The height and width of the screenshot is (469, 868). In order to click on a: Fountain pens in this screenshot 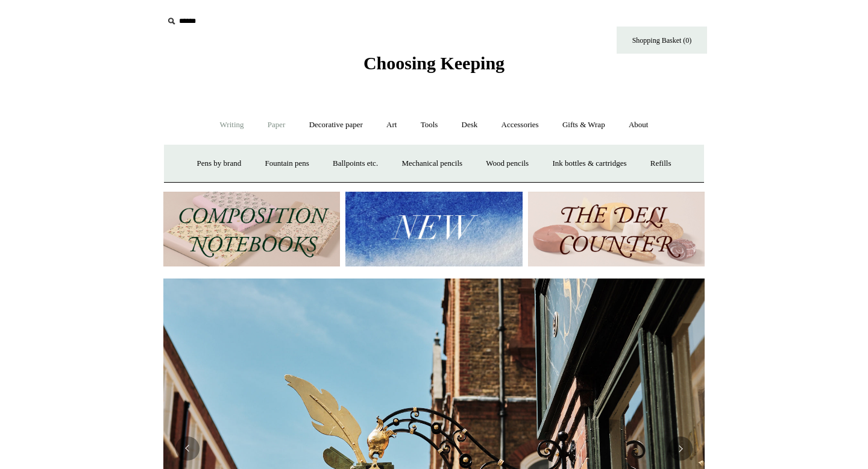, I will do `click(286, 164)`.